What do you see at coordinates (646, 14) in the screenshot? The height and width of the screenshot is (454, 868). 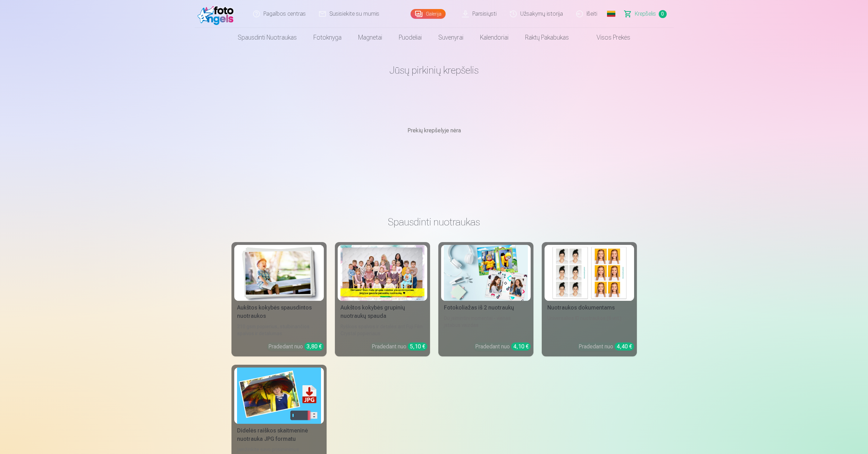 I see `span: Krepšelis` at bounding box center [646, 14].